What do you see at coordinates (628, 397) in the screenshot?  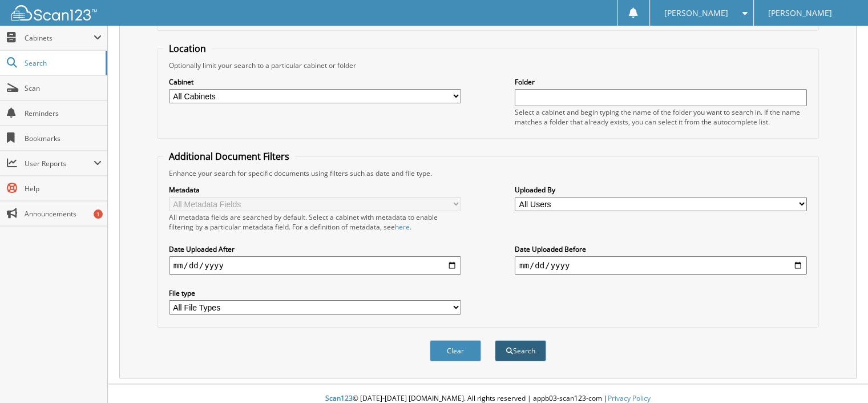 I see `a: Privacy Policy` at bounding box center [628, 397].